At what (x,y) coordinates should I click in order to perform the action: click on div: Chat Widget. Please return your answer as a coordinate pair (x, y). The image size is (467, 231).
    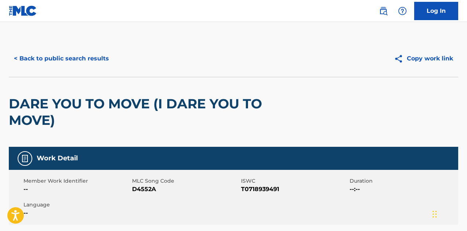
    Looking at the image, I should click on (448, 214).